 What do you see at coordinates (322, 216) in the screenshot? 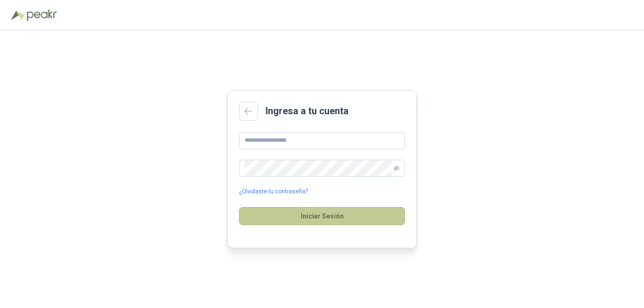
I see `button: Iniciar Sesión` at bounding box center [322, 216].